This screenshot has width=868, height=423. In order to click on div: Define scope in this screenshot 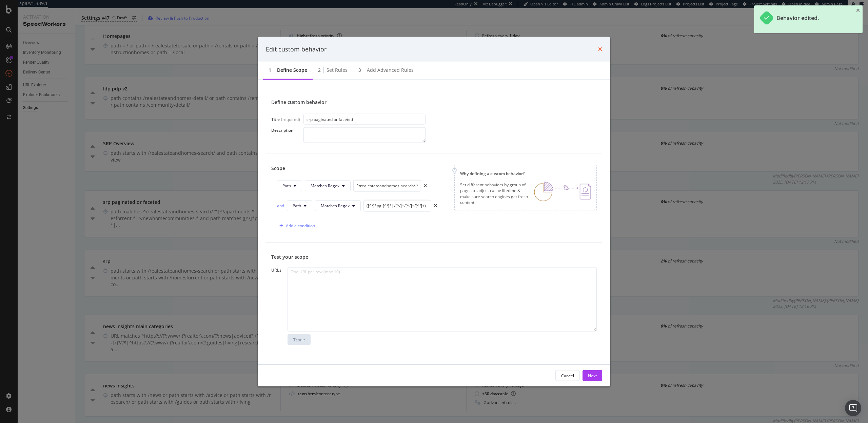, I will do `click(292, 70)`.